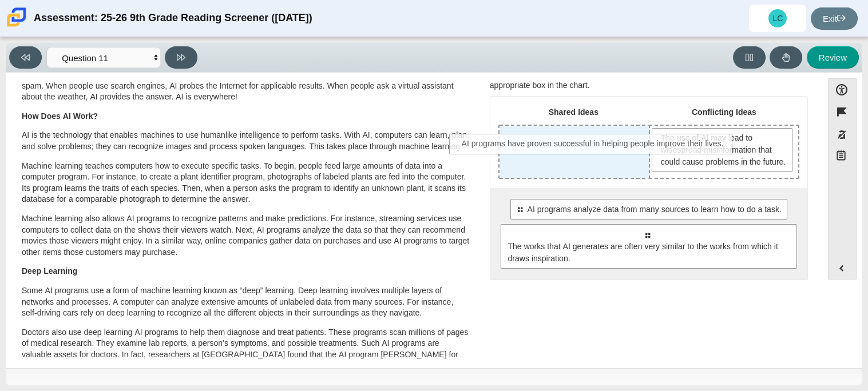 This screenshot has height=391, width=868. I want to click on div: Assessment items, so click(414, 221).